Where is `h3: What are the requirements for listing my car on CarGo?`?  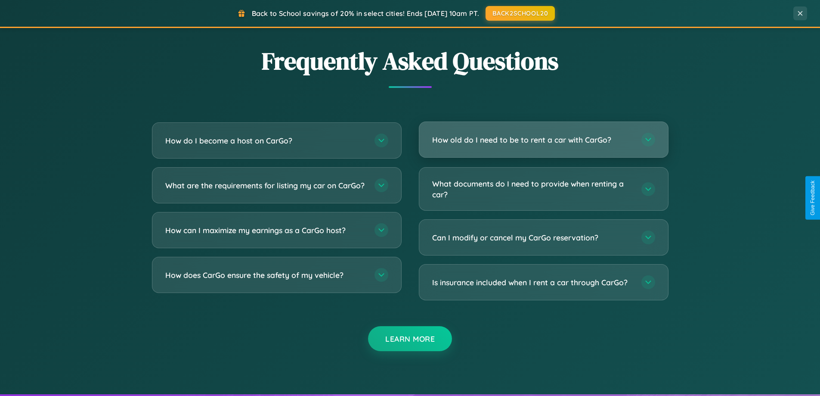
h3: What are the requirements for listing my car on CarGo? is located at coordinates (266, 185).